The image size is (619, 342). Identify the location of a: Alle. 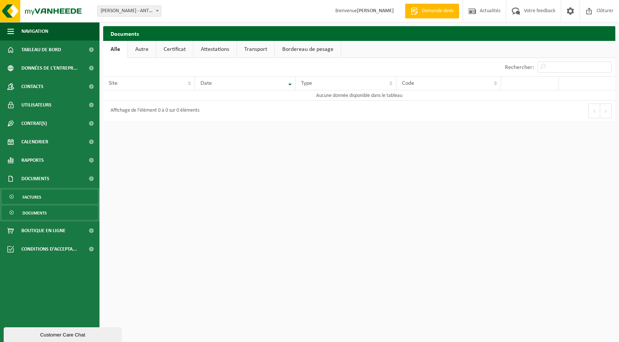
(115, 49).